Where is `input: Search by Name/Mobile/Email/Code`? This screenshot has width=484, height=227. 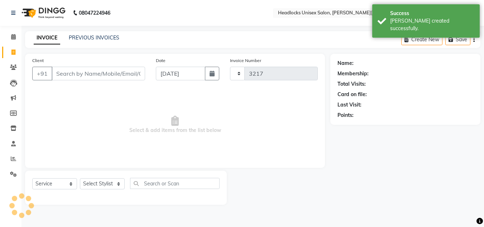 input: Search by Name/Mobile/Email/Code is located at coordinates (98, 73).